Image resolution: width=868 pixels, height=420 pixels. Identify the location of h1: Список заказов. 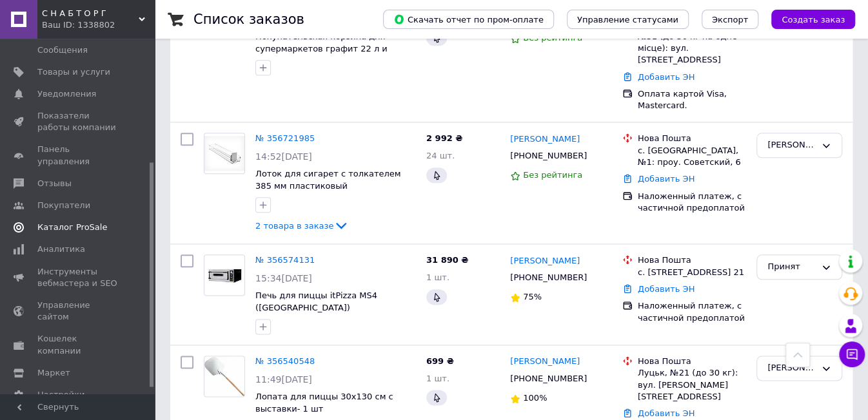
(249, 19).